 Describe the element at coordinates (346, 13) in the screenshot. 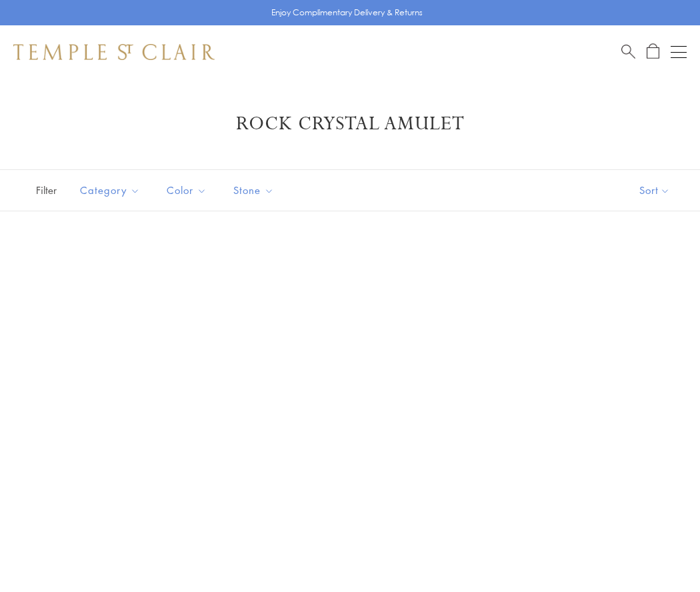

I see `p: Enjoy Complimentary Delivery & Returns` at that location.